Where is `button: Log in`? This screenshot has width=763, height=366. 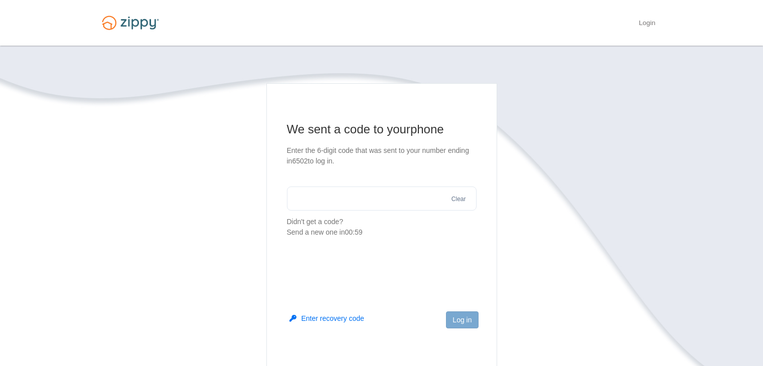
button: Log in is located at coordinates (462, 320).